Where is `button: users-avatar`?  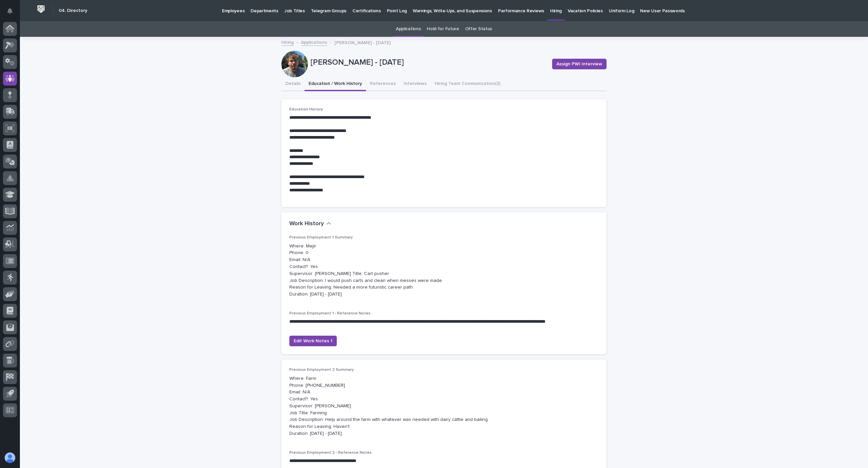
button: users-avatar is located at coordinates (10, 458).